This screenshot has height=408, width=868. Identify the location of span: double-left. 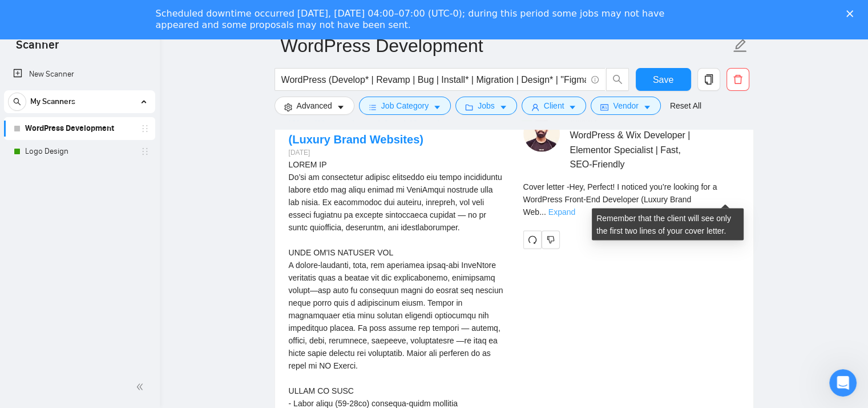
(141, 386).